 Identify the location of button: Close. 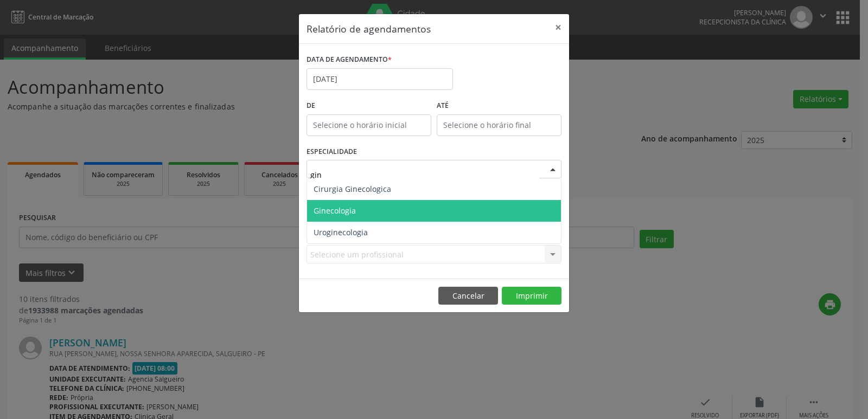
(558, 27).